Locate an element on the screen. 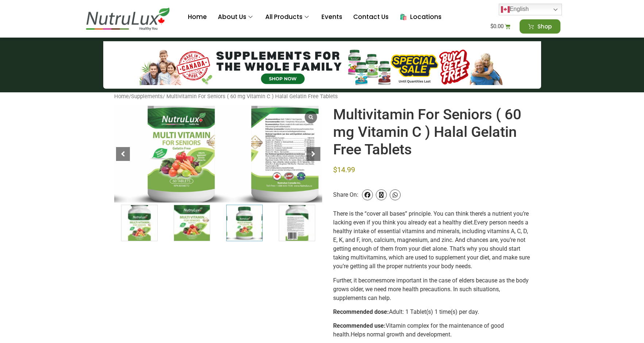 This screenshot has height=343, width=644. span: Share On: is located at coordinates (345, 195).